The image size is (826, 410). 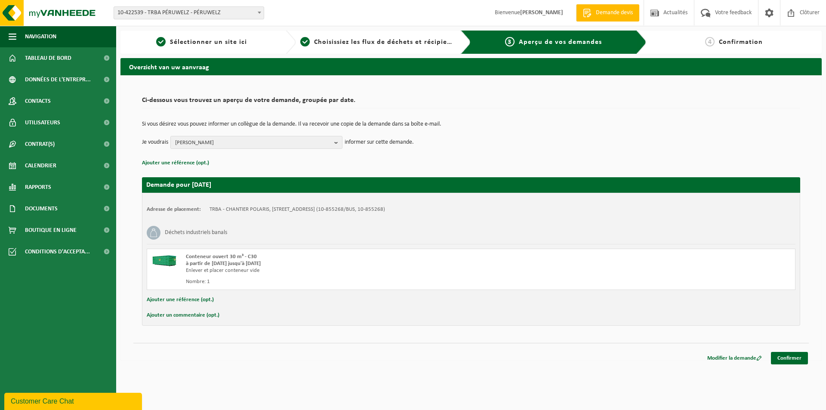 What do you see at coordinates (40, 144) in the screenshot?
I see `span: Contrat(s)` at bounding box center [40, 144].